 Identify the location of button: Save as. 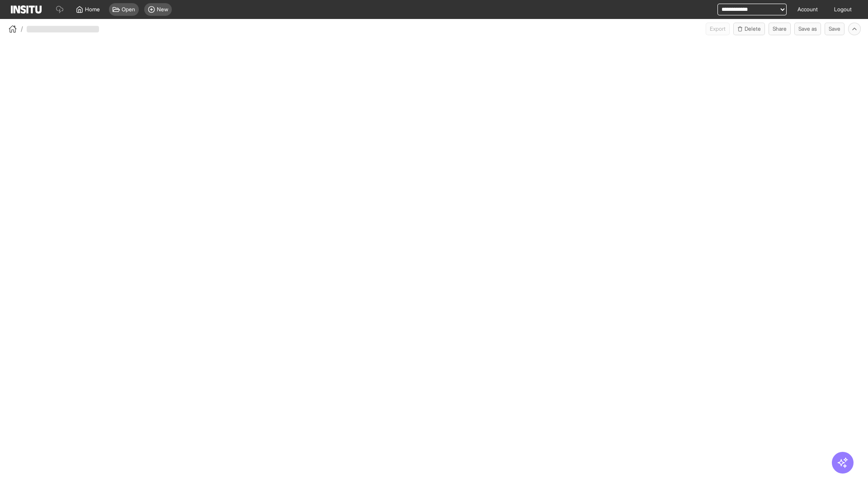
(808, 29).